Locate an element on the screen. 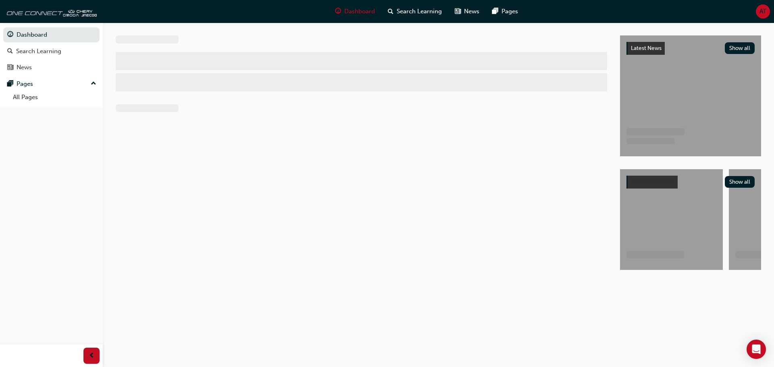 The height and width of the screenshot is (367, 774). a: pages-iconPages is located at coordinates (505, 11).